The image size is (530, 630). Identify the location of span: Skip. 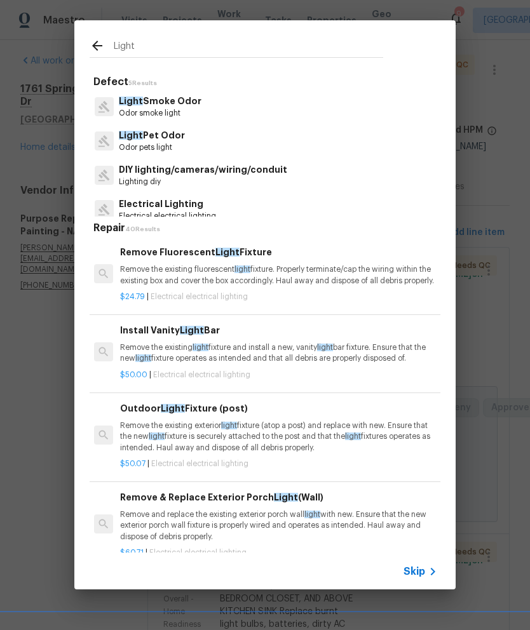
(414, 571).